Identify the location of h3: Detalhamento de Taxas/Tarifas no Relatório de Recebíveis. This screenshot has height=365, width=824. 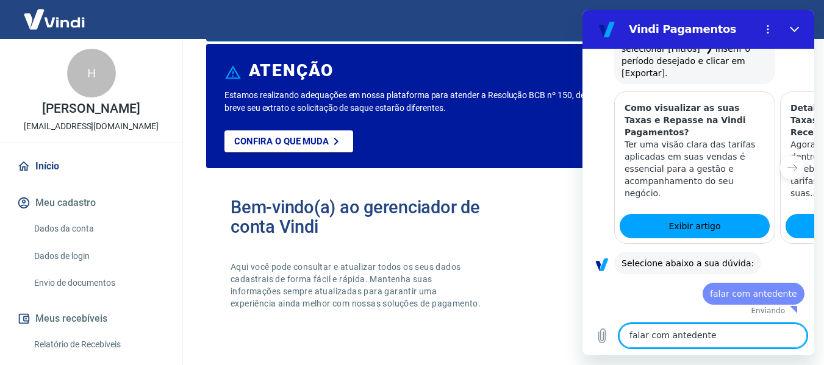
(278, 110).